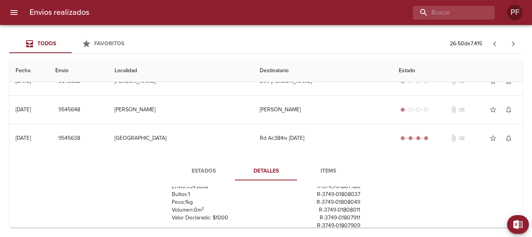  Describe the element at coordinates (315, 210) in the screenshot. I see `p: R - 3749 - 01808011` at that location.